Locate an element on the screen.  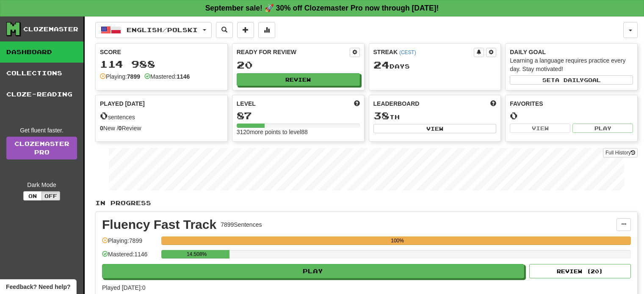
div: Playing: is located at coordinates (120, 77).